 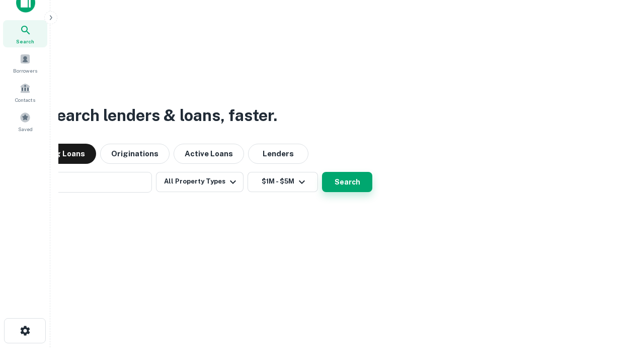 I want to click on button: Originations, so click(x=135, y=154).